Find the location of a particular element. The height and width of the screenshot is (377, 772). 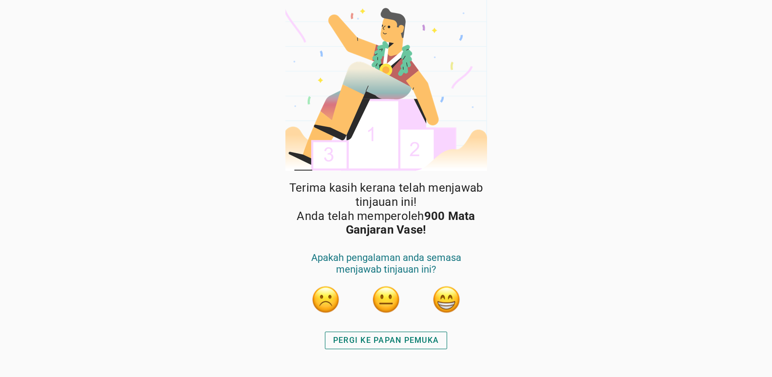

strong: 900 Mata Ganjaran Vase! is located at coordinates (411, 223).